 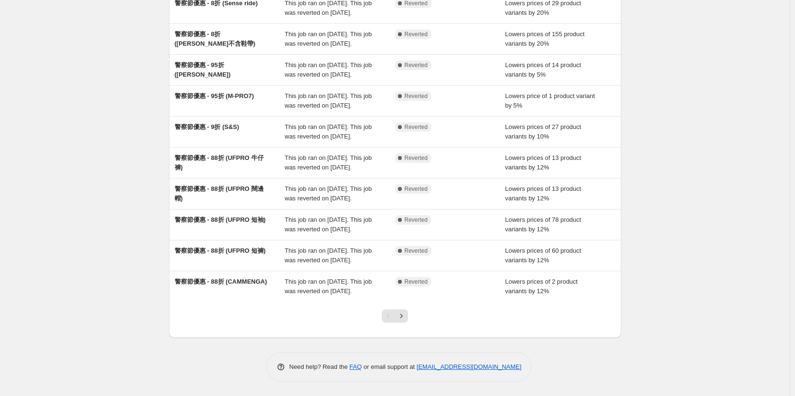 I want to click on a: FAQ, so click(x=356, y=366).